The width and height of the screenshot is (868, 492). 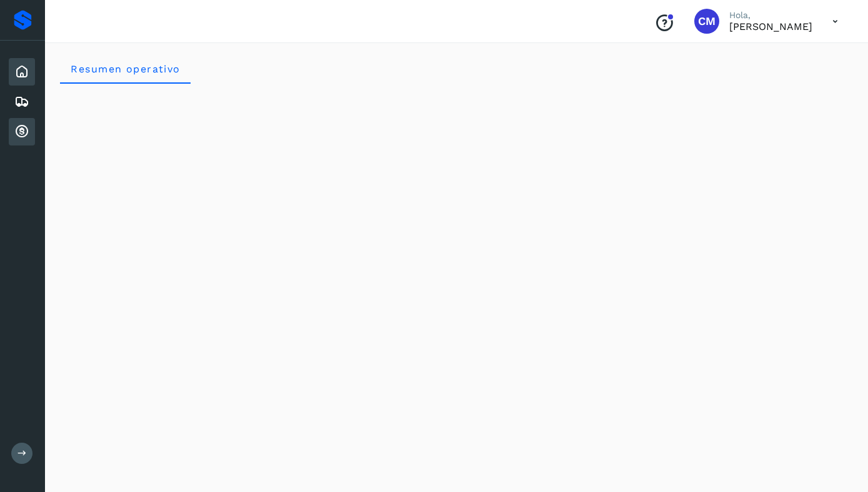 What do you see at coordinates (770, 15) in the screenshot?
I see `p: Hola,` at bounding box center [770, 15].